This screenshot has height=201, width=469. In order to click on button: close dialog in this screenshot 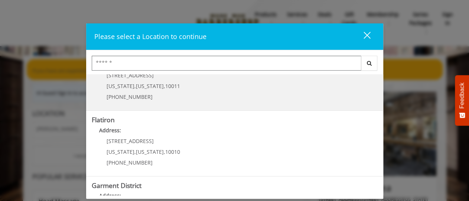, I will do `click(362, 36)`.